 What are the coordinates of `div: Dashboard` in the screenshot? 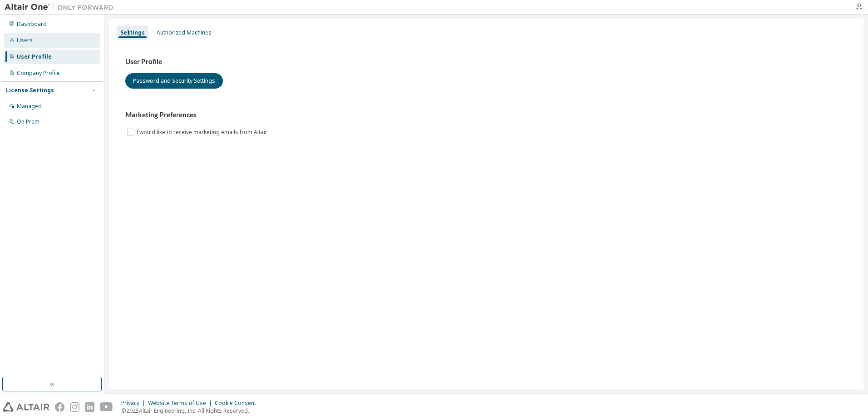 It's located at (31, 24).